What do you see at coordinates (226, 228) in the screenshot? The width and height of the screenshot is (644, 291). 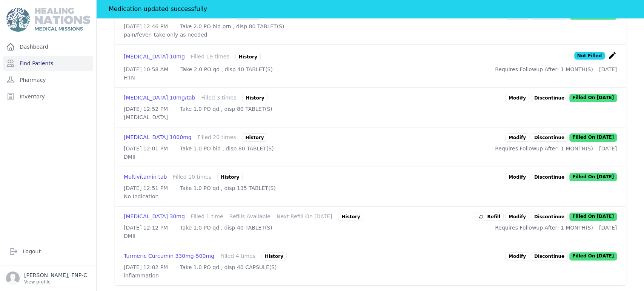 I see `p: Take 1.0 PO qd , disp 40 TABLET(S)` at bounding box center [226, 228].